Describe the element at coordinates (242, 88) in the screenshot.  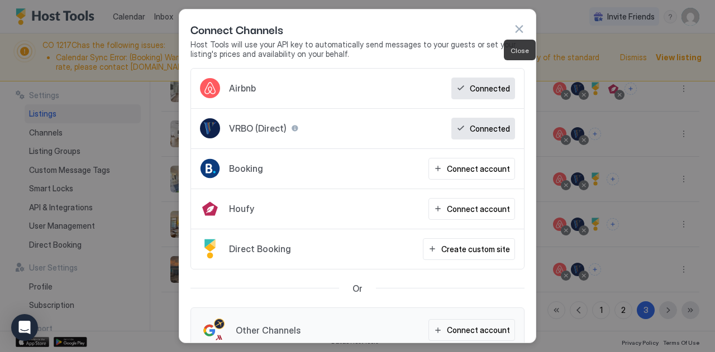
I see `span: Airbnb` at that location.